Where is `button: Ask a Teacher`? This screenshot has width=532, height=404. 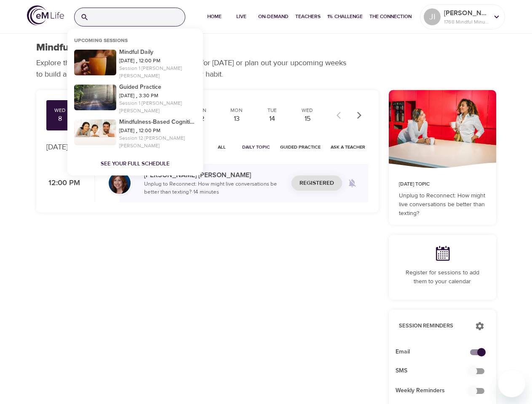 button: Ask a Teacher is located at coordinates (348, 147).